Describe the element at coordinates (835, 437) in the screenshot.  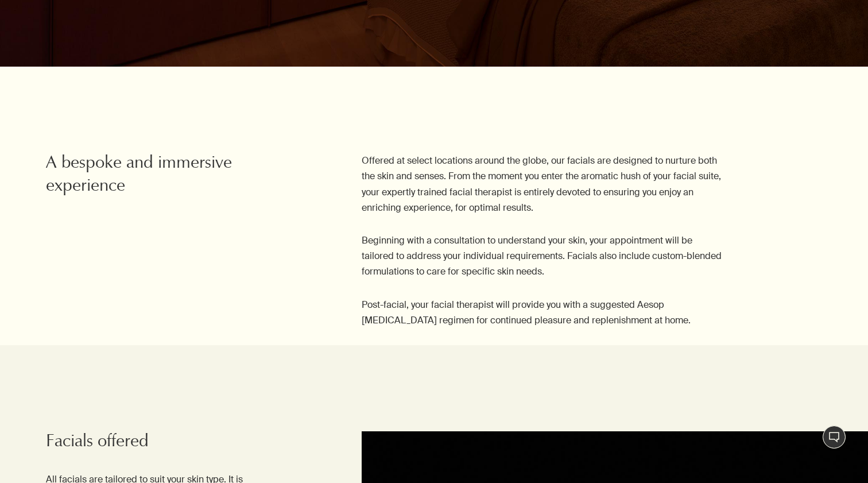
I see `button: Live Assistance` at that location.